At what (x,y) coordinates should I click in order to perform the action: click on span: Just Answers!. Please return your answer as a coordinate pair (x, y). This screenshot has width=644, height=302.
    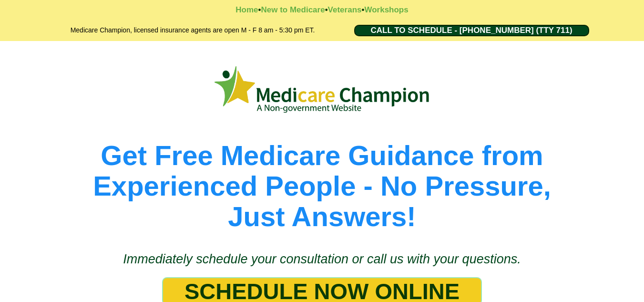
    Looking at the image, I should click on (322, 216).